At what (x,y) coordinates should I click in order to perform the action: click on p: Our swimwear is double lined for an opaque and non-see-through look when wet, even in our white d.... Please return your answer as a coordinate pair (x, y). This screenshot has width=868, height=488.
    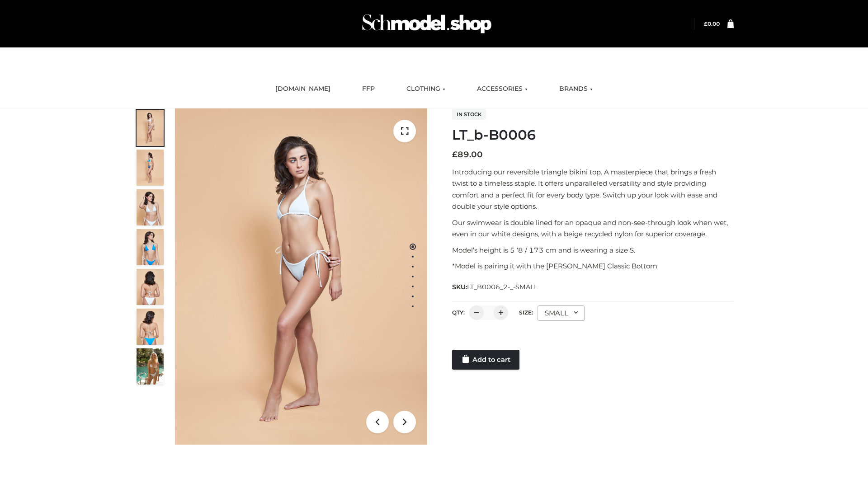
    Looking at the image, I should click on (593, 228).